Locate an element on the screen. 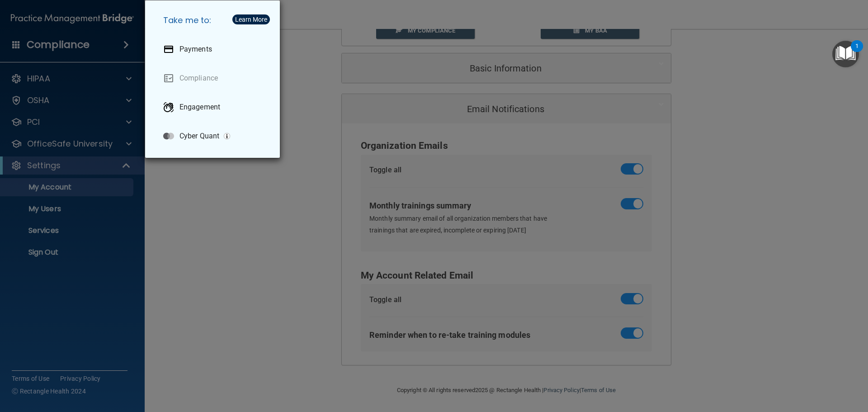 The image size is (868, 412). p: Payments is located at coordinates (196, 49).